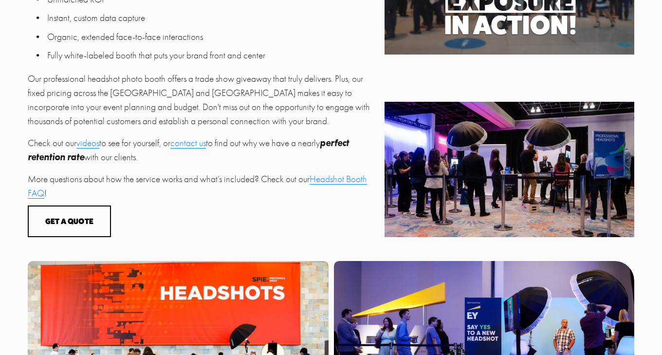  I want to click on a: videos, so click(88, 143).